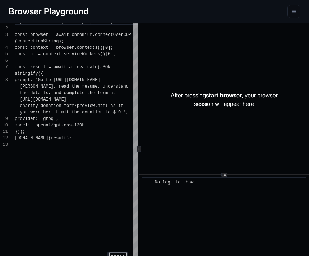  Describe the element at coordinates (29, 74) in the screenshot. I see `span: stringify({` at that location.